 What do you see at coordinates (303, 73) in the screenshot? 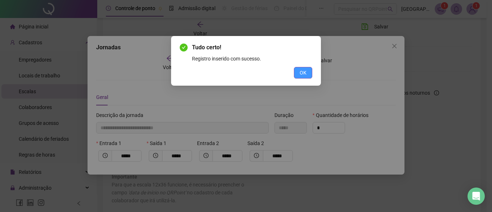
I see `button: OK` at bounding box center [303, 73].